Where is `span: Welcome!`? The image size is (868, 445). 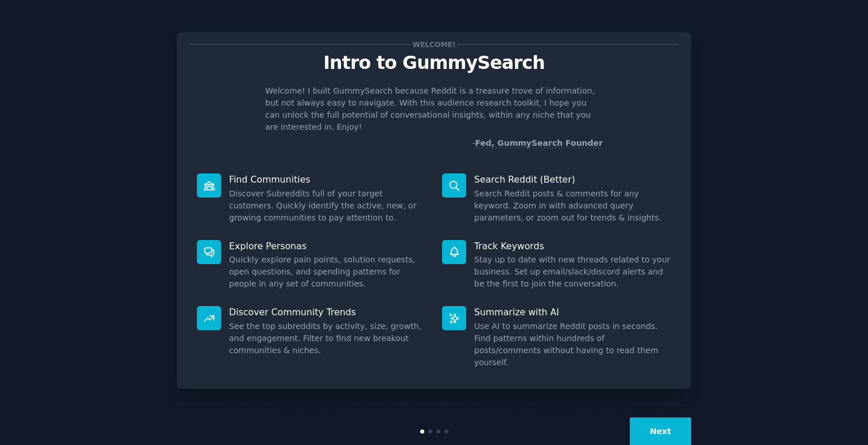
span: Welcome! is located at coordinates (434, 44).